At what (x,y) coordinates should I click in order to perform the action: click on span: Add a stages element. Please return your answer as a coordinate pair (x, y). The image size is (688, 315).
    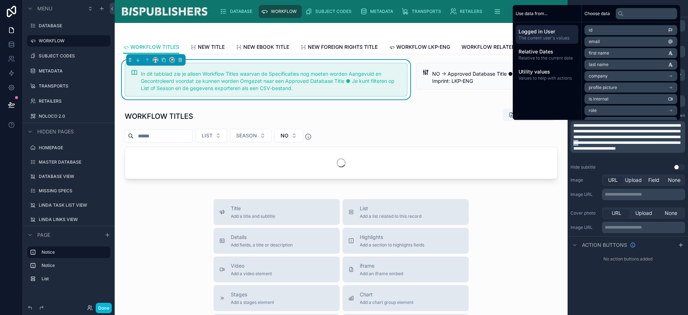
    Looking at the image, I should click on (252, 302).